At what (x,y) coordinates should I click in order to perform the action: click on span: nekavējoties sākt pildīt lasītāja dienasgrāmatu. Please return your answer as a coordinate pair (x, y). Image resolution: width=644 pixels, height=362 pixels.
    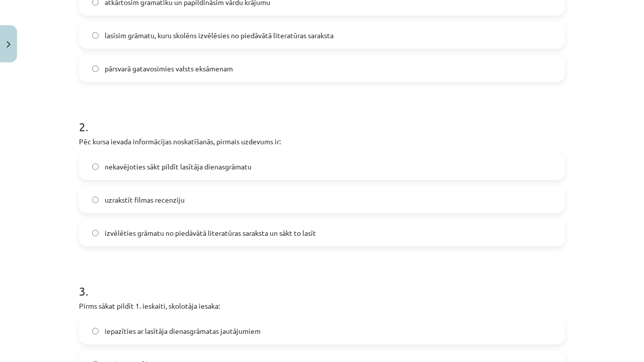
    Looking at the image, I should click on (178, 167).